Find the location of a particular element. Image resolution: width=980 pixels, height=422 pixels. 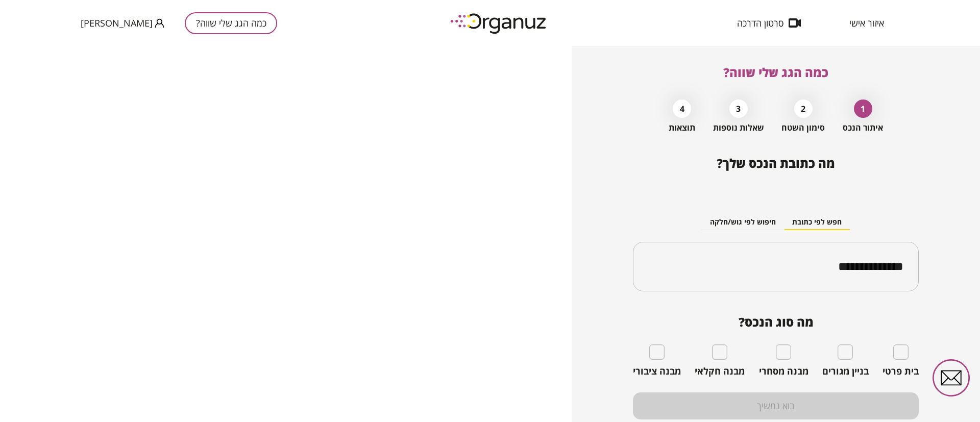

span: מבנה חקלאי is located at coordinates (720, 371).